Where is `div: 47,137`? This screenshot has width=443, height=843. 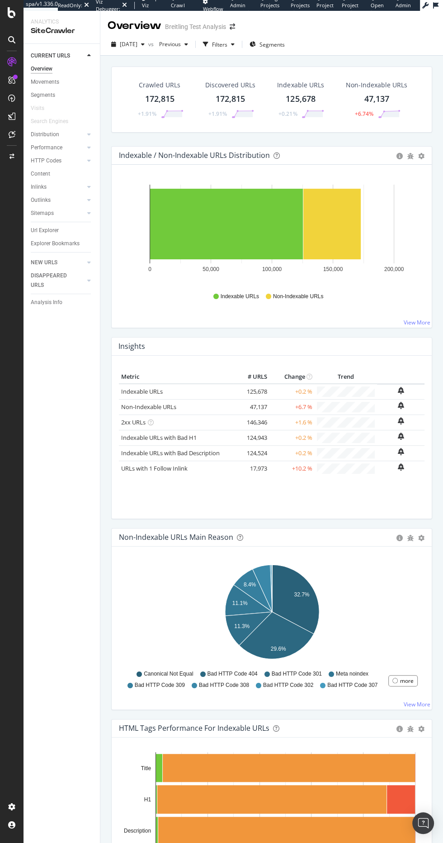 div: 47,137 is located at coordinates (377, 99).